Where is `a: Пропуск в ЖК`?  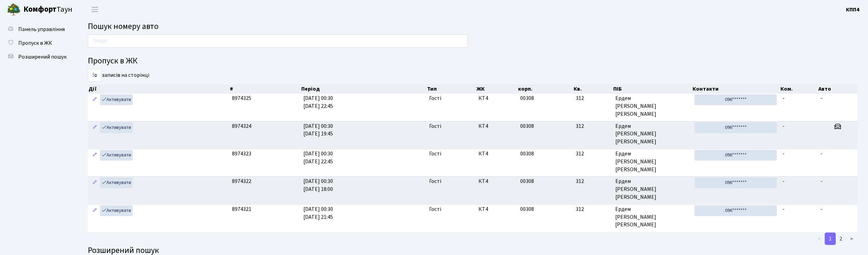
a: Пропуск в ЖК is located at coordinates (38, 43).